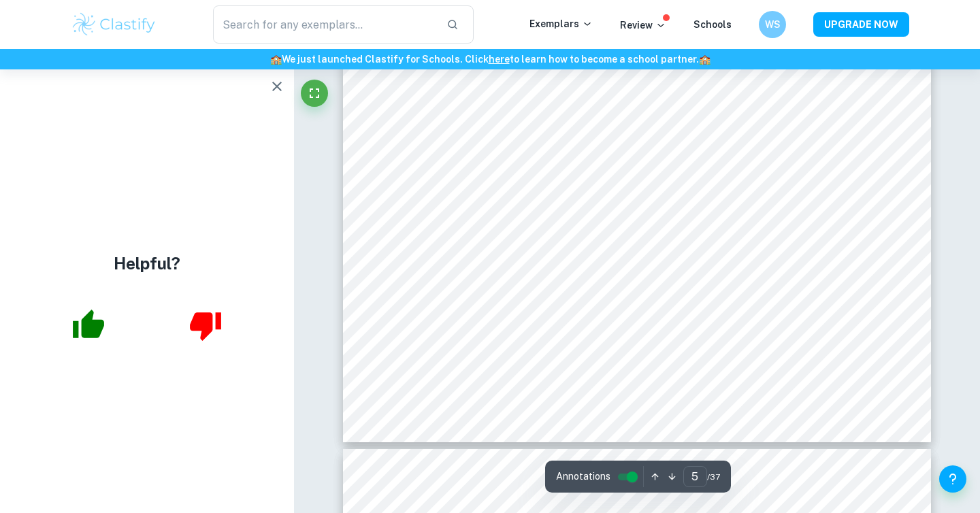  What do you see at coordinates (584, 476) in the screenshot?
I see `span: Annotations` at bounding box center [584, 476].